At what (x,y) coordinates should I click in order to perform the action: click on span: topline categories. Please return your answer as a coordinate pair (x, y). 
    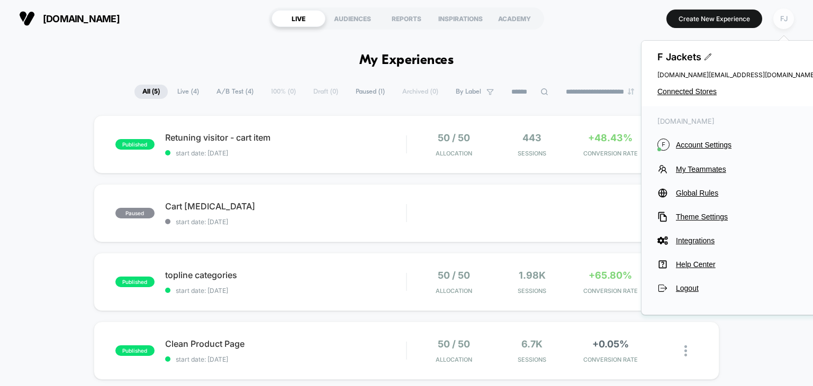
    Looking at the image, I should click on (286, 275).